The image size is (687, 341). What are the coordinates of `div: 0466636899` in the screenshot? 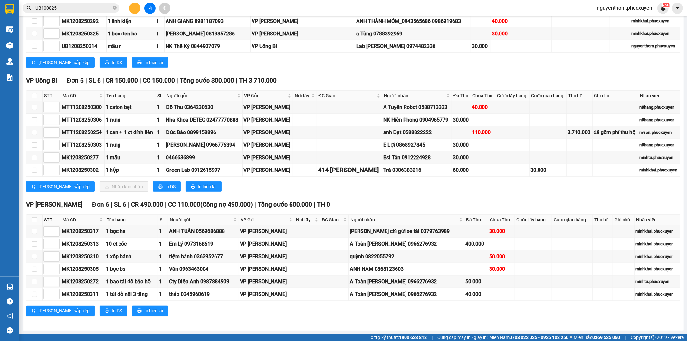 It's located at (203, 157).